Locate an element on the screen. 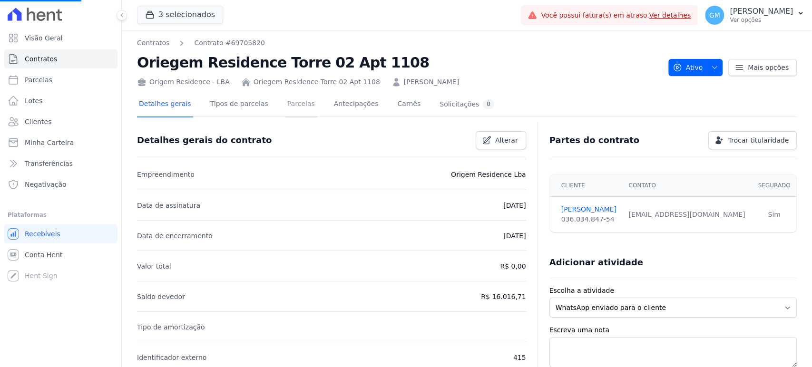 The height and width of the screenshot is (367, 812). p: R$ 16.016,71 is located at coordinates (503, 297).